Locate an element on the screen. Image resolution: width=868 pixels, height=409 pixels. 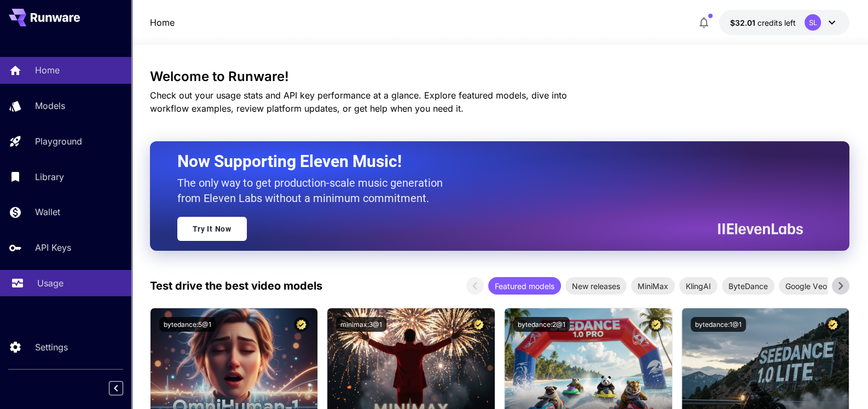
a: Home is located at coordinates (162, 22).